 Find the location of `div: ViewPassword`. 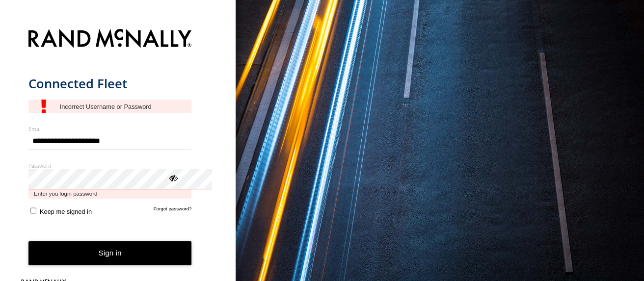

div: ViewPassword is located at coordinates (173, 178).